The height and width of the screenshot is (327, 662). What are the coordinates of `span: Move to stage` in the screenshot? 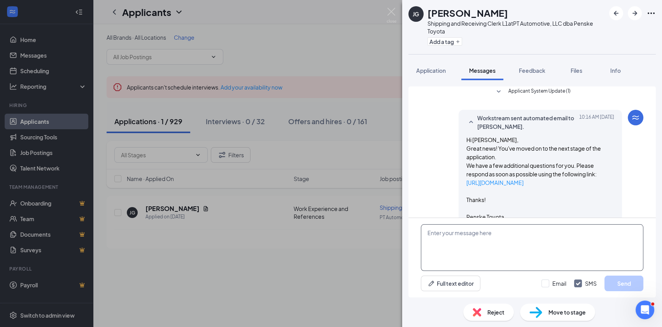 It's located at (567, 312).